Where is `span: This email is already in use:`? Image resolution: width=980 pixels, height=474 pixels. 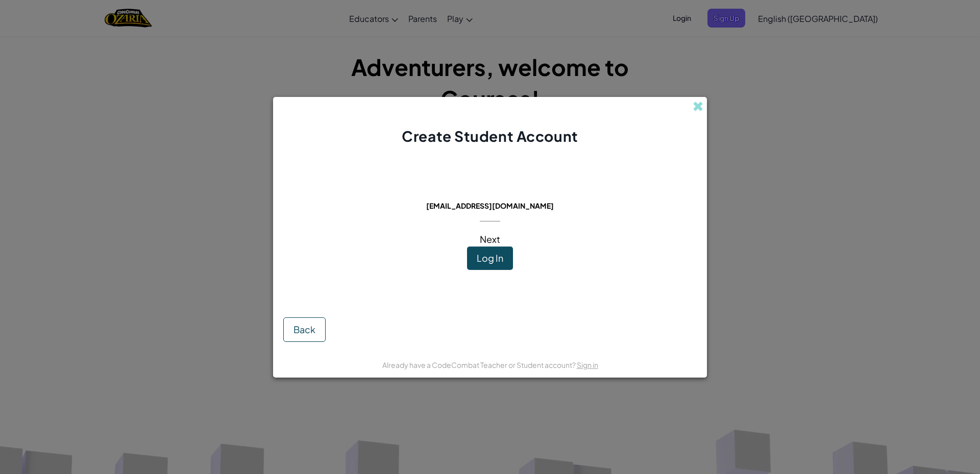
span: This email is already in use: is located at coordinates (490, 192).